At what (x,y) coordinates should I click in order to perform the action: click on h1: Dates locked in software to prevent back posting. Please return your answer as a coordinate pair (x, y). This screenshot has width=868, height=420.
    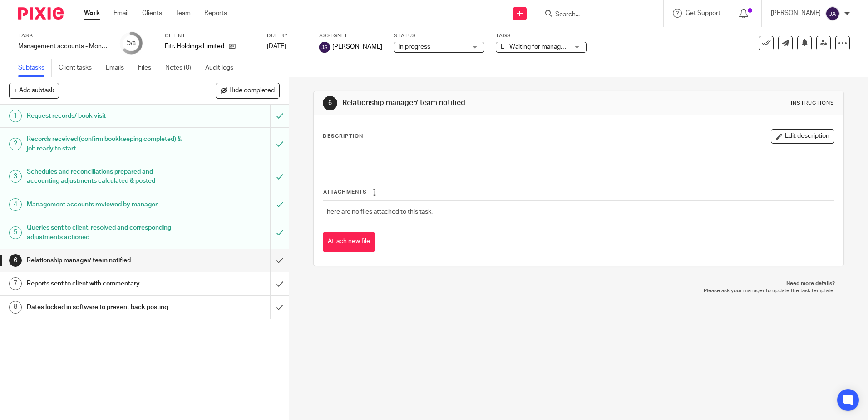
    Looking at the image, I should click on (105, 307).